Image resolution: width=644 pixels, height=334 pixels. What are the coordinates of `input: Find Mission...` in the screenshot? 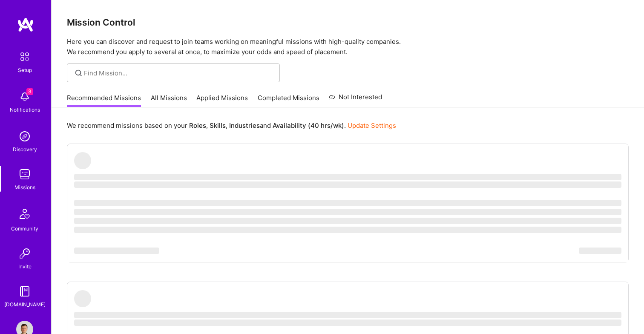 It's located at (178, 73).